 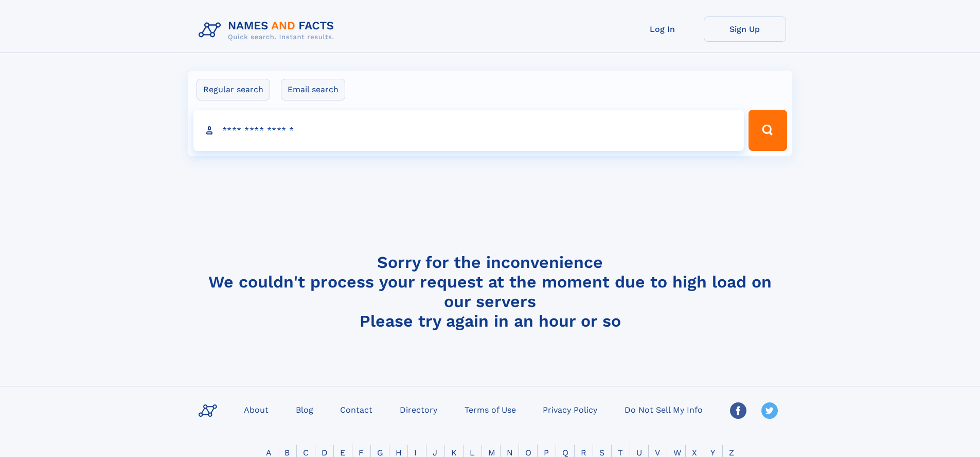 I want to click on img: Logo Names and Facts, so click(x=269, y=30).